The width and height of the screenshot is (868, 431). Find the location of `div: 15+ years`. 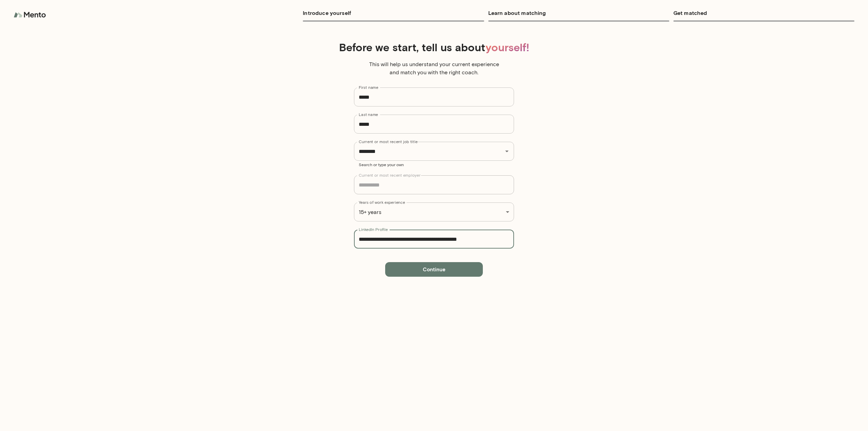

div: 15+ years is located at coordinates (434, 212).